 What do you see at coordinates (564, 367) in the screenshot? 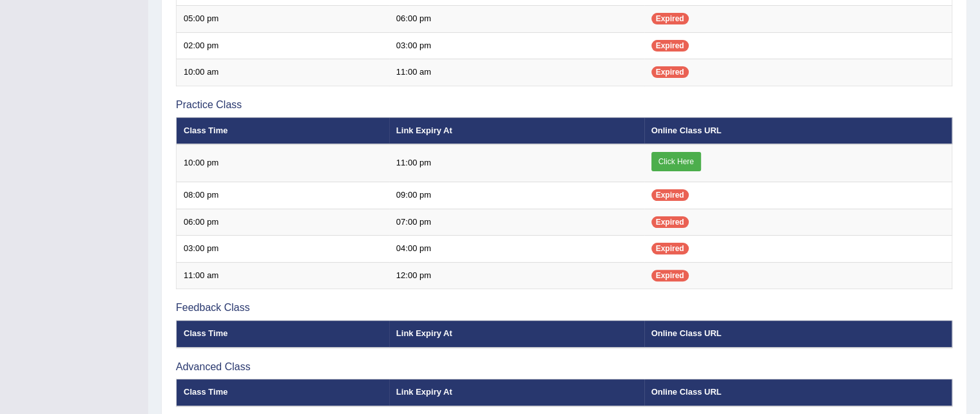
I see `h3: Advanced Class` at bounding box center [564, 367].